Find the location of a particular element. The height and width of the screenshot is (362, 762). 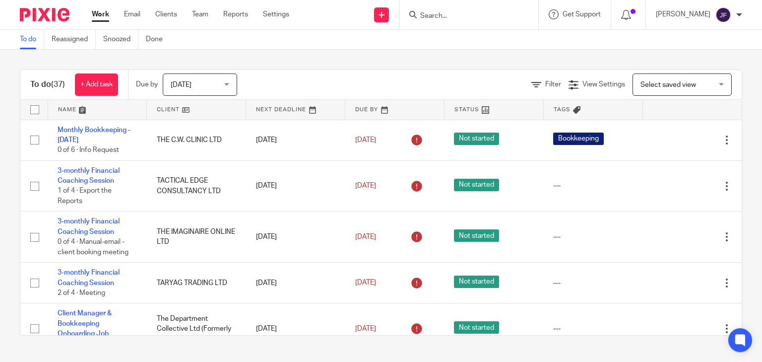

h1: To do is located at coordinates (48, 84).